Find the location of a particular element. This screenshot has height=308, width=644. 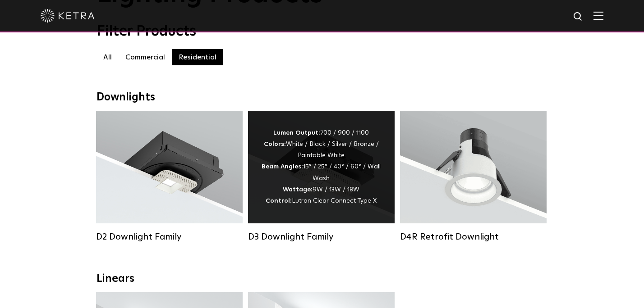

a: D2 Downlight Family Lumen Output:1200Colors:White / Black / Gloss Black / Silver / Bronze / Silve... is located at coordinates (169, 176).